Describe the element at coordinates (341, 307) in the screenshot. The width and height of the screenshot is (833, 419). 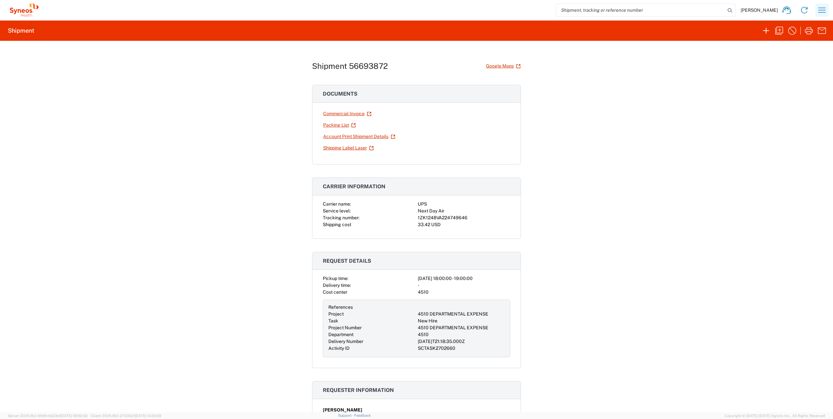
I see `span: References` at that location.